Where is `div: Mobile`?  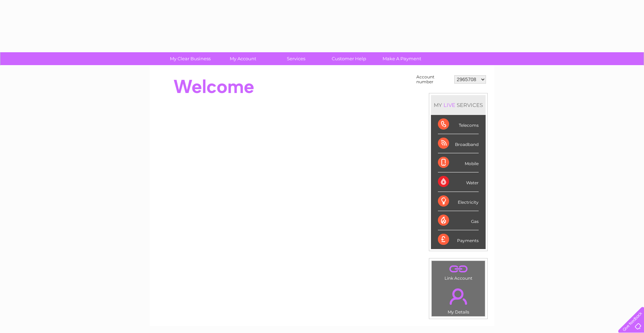 div: Mobile is located at coordinates (458, 162).